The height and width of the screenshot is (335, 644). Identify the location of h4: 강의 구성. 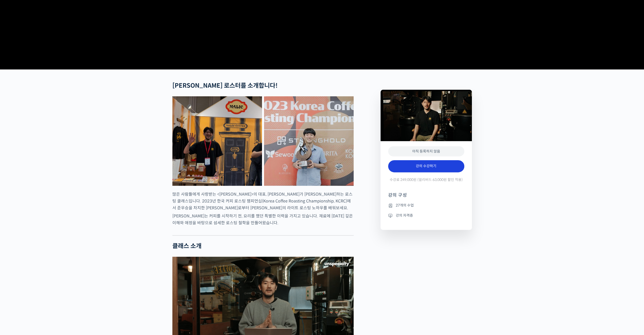
(426, 198).